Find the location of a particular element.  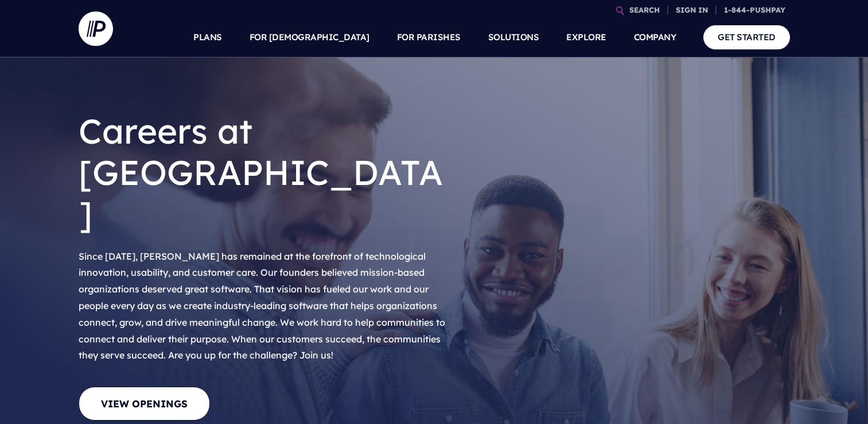

a: SOLUTIONS is located at coordinates (513, 37).